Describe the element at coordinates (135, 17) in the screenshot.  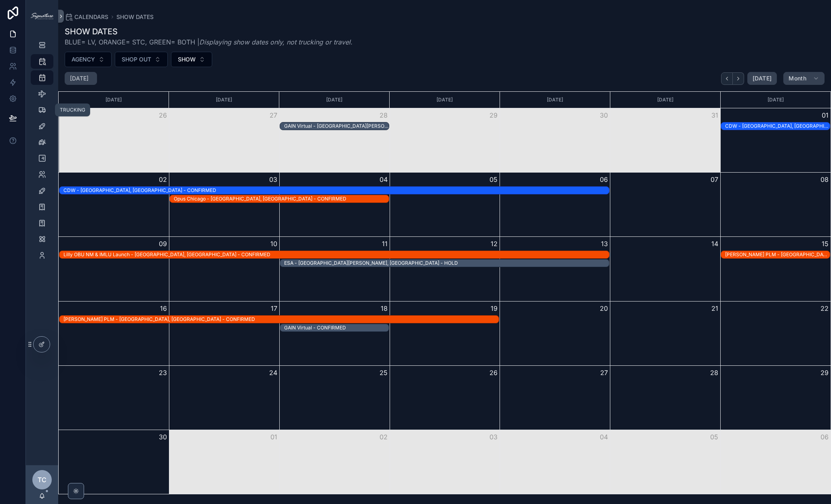
I see `a: SHOW DATES` at that location.